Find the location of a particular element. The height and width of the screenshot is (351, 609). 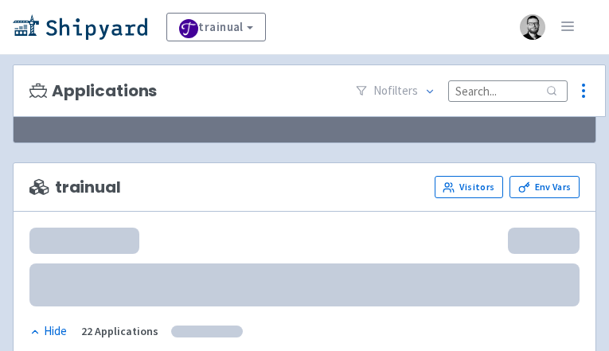

input: Search... is located at coordinates (508, 91).